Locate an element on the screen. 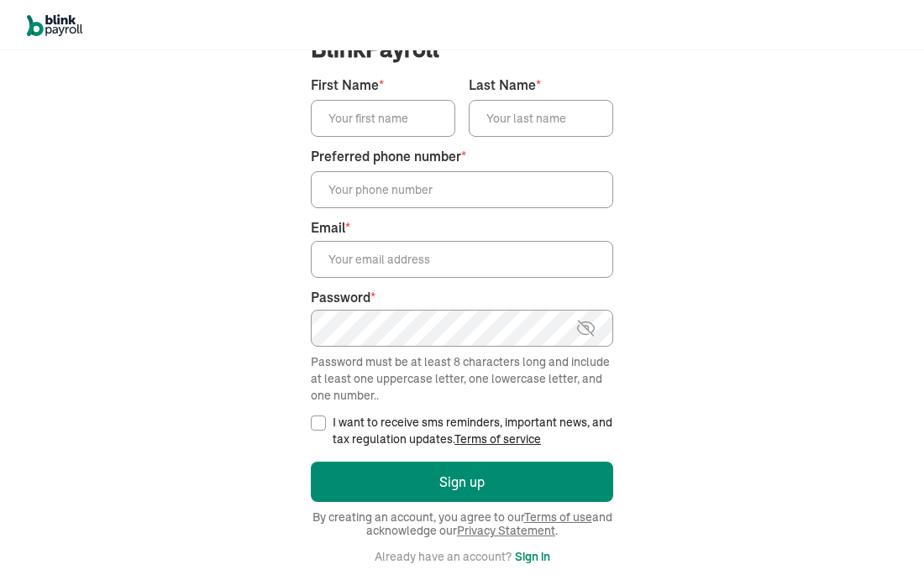 Image resolution: width=924 pixels, height=580 pixels. img: eye is located at coordinates (585, 328).